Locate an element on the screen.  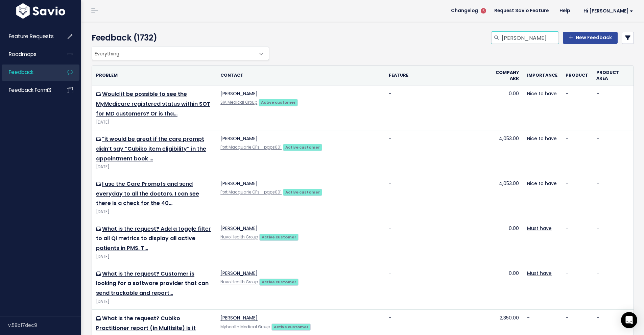
th: Company ARR is located at coordinates (506, 76).